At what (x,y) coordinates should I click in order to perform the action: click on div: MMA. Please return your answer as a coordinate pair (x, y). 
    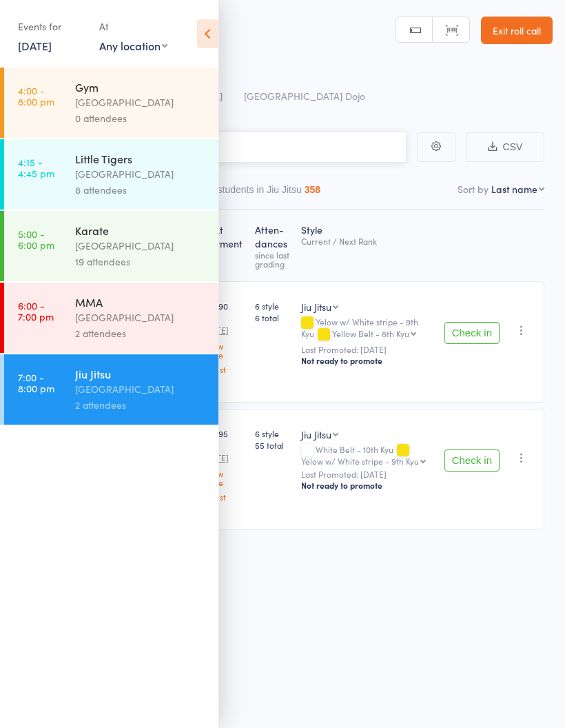
    Looking at the image, I should click on (140, 302).